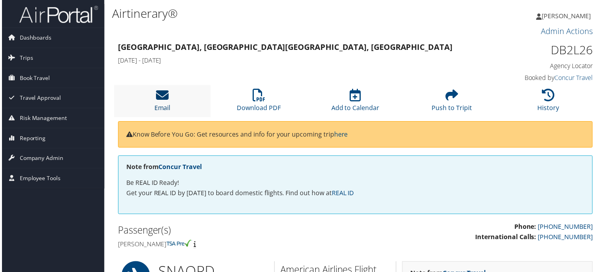 The height and width of the screenshot is (272, 605). What do you see at coordinates (258, 103) in the screenshot?
I see `a: Download PDF` at bounding box center [258, 103].